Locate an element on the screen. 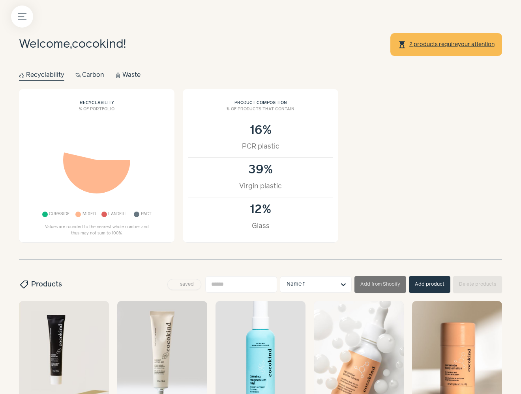 The width and height of the screenshot is (521, 394). p: Values are rounded to the nearest whole number and thus may not sum to 100%. is located at coordinates (97, 231).